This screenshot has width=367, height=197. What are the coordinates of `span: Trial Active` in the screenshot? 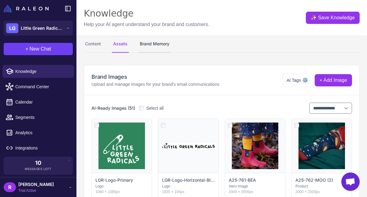 It's located at (36, 190).